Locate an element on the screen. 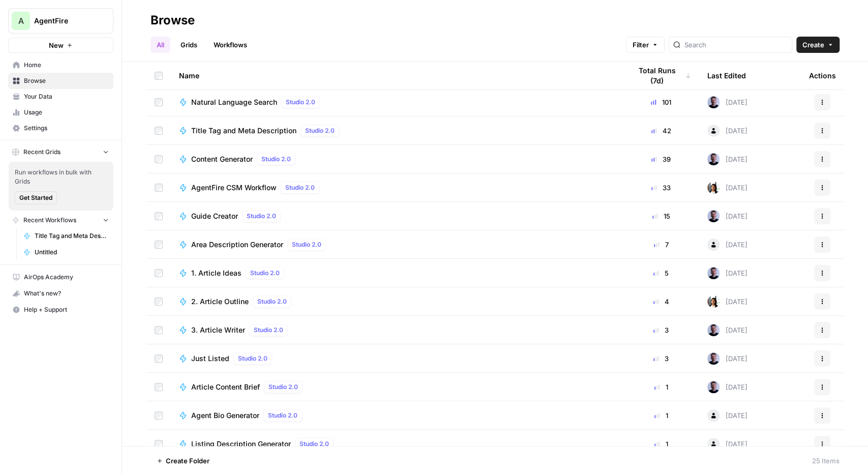 Image resolution: width=868 pixels, height=475 pixels. a: Workflows is located at coordinates (230, 45).